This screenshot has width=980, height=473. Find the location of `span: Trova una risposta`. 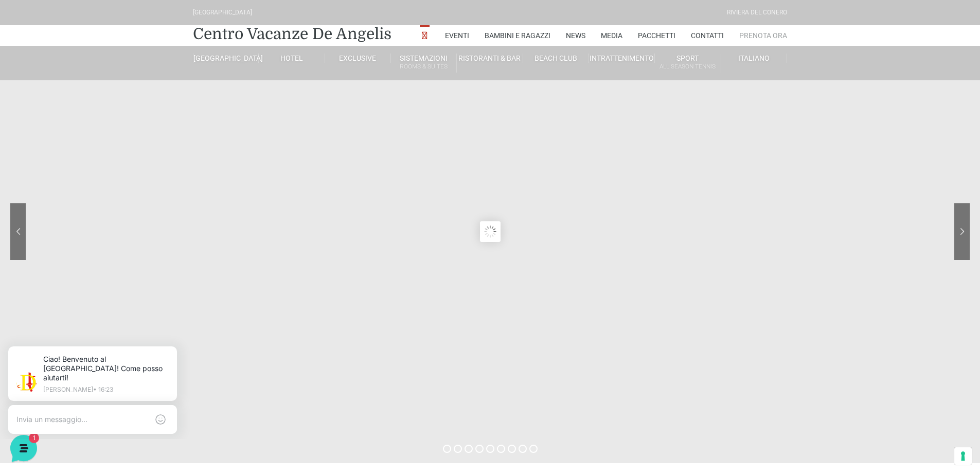

span: Trova una risposta is located at coordinates (49, 175).